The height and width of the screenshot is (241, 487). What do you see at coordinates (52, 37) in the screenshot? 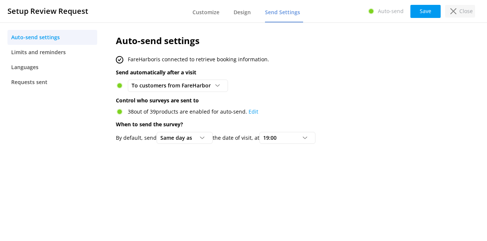
I see `a: Auto-send settings` at bounding box center [52, 37].